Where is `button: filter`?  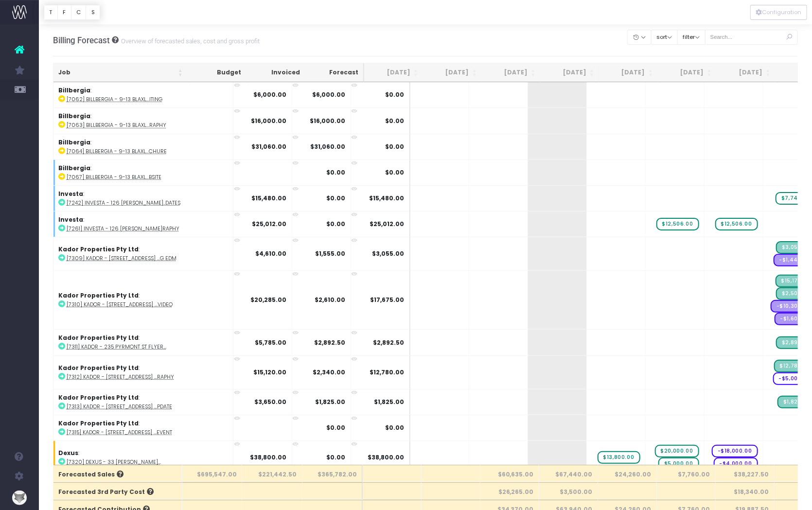 button: filter is located at coordinates (692, 37).